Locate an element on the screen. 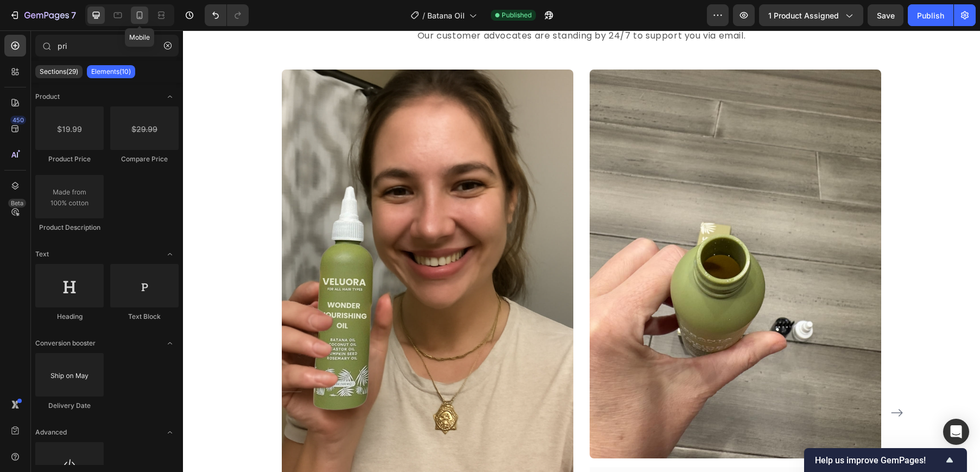 This screenshot has width=980, height=472. div: Text Block is located at coordinates (144, 317).